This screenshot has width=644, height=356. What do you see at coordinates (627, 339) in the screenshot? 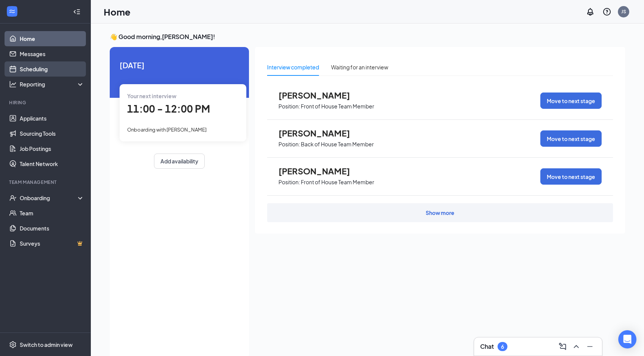
I see `div: Open Intercom Messenger` at bounding box center [627, 339].